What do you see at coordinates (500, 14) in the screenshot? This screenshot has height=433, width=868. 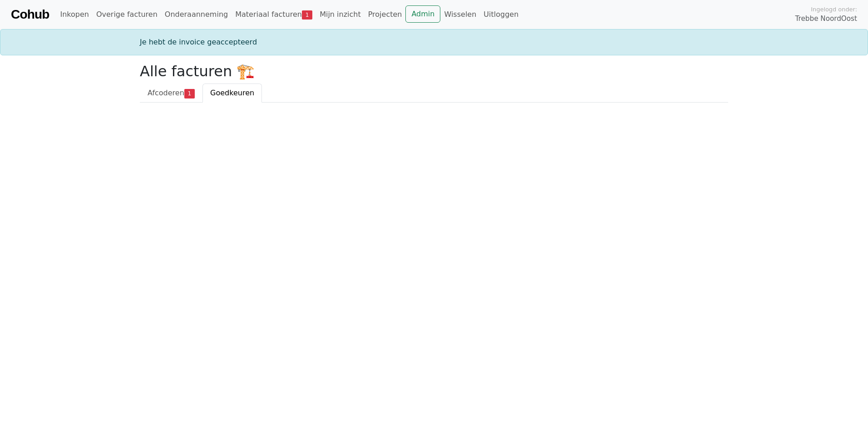 I see `a: Uitloggen` at bounding box center [500, 14].